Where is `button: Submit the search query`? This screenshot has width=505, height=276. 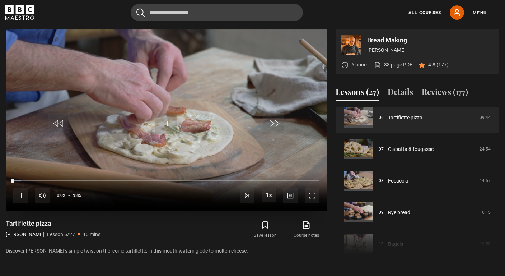
button: Submit the search query is located at coordinates (141, 13).